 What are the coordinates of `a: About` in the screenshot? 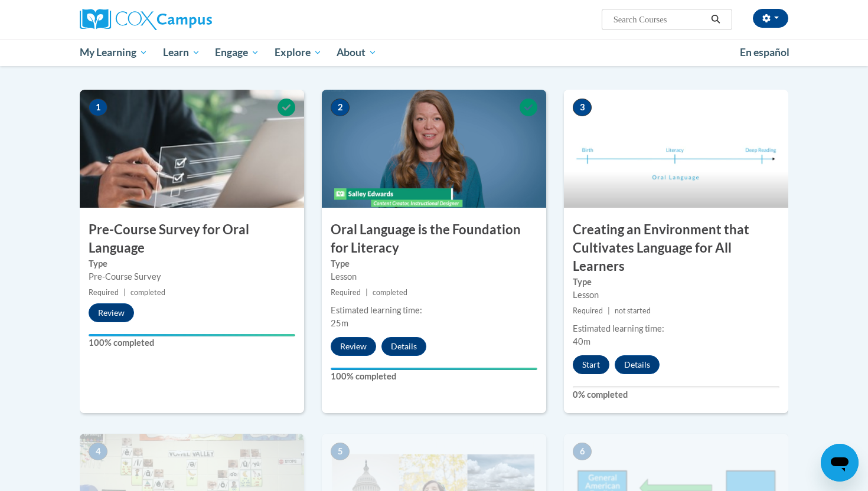 It's located at (357, 53).